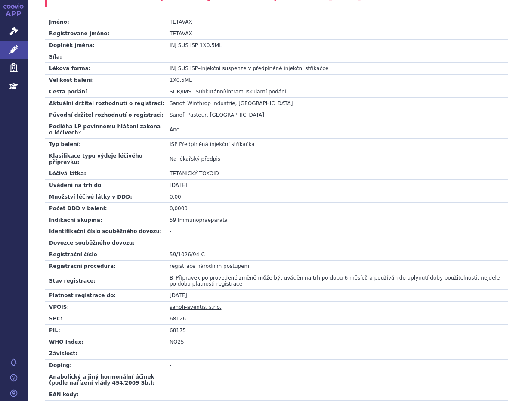 This screenshot has height=401, width=525. I want to click on td: Množství léčivé látky v DDD:, so click(105, 196).